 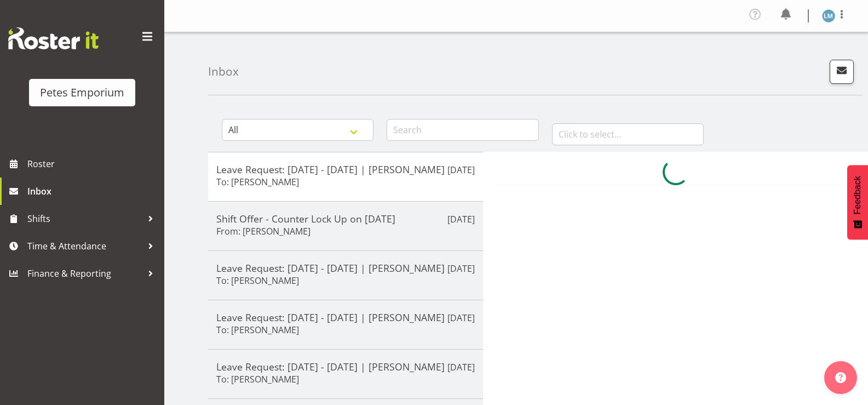 What do you see at coordinates (85, 273) in the screenshot?
I see `span: Finance & Reporting` at bounding box center [85, 273].